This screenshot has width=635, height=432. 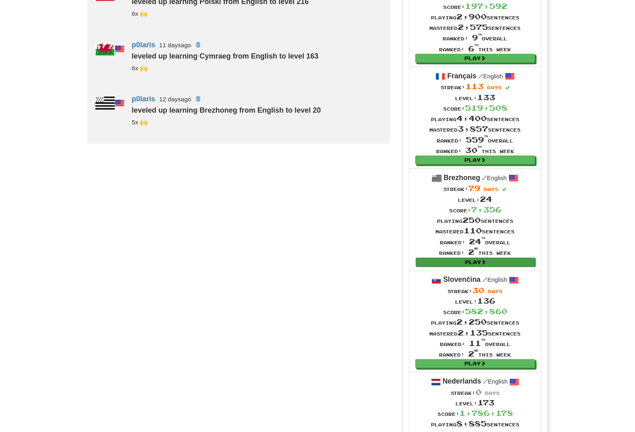 I want to click on span: 8,885, so click(x=471, y=424).